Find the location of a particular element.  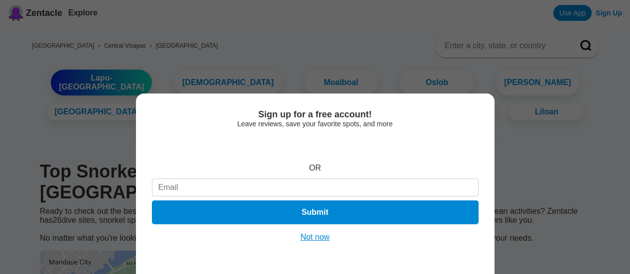

button: Not now is located at coordinates (315, 238).